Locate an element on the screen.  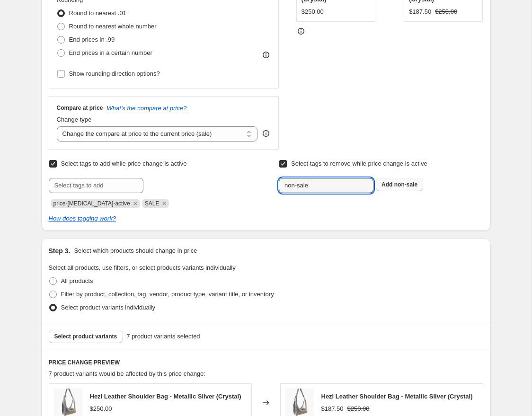
button: Select product variants is located at coordinates (86, 337).